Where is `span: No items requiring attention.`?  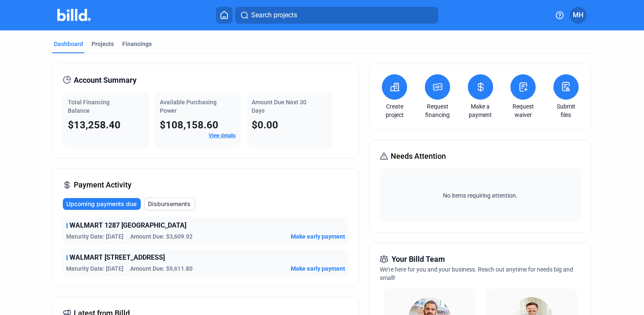
span: No items requiring attention. is located at coordinates (480, 195).